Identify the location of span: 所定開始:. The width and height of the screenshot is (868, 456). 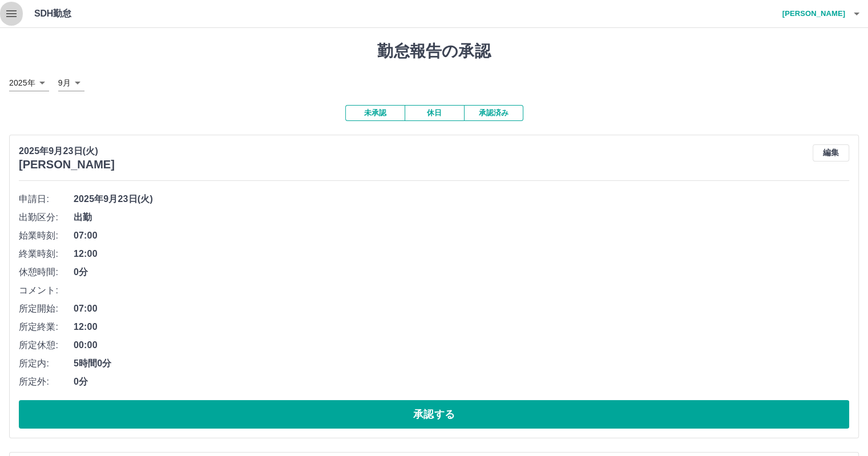
(46, 309).